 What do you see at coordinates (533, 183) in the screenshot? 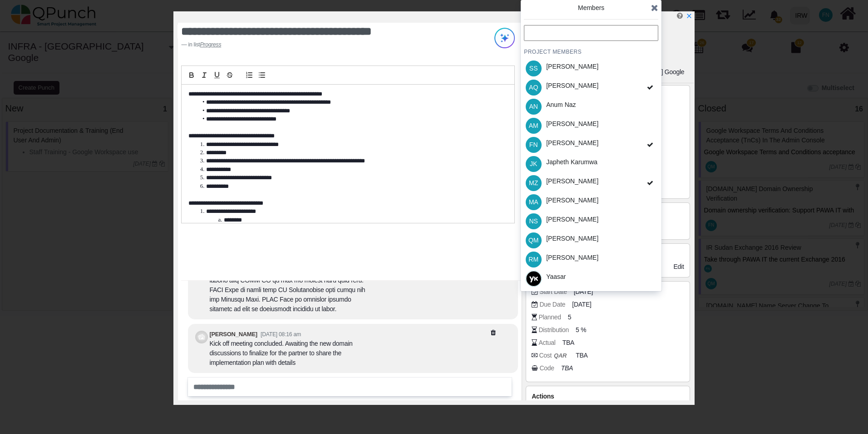
I see `span: MZ` at bounding box center [533, 183].